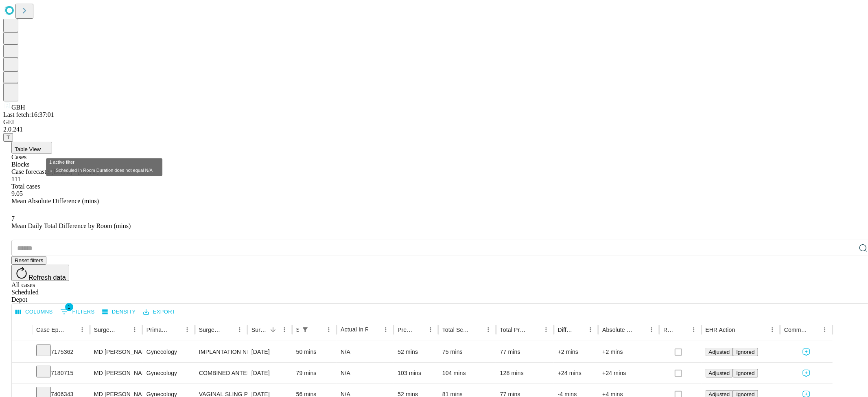 This screenshot has height=397, width=868. I want to click on div: Surgery Date, so click(259, 330).